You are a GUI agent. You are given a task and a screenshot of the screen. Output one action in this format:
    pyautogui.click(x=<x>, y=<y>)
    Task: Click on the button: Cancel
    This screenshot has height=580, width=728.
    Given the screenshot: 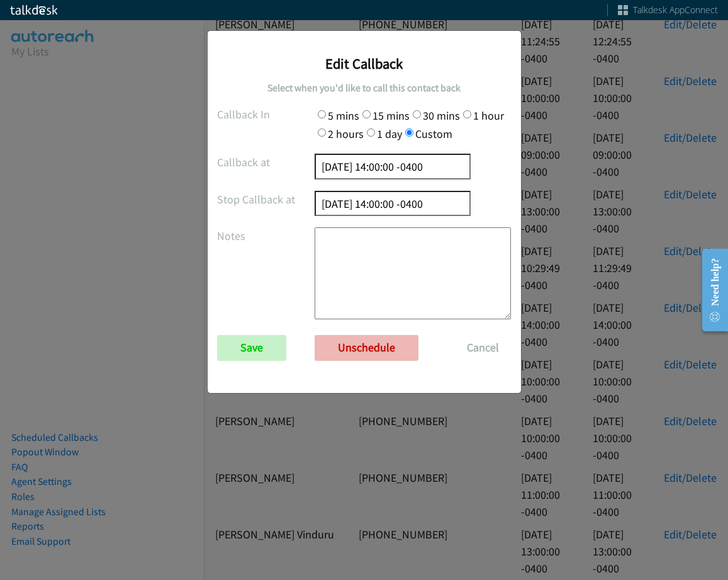 What is the action you would take?
    pyautogui.click(x=482, y=347)
    